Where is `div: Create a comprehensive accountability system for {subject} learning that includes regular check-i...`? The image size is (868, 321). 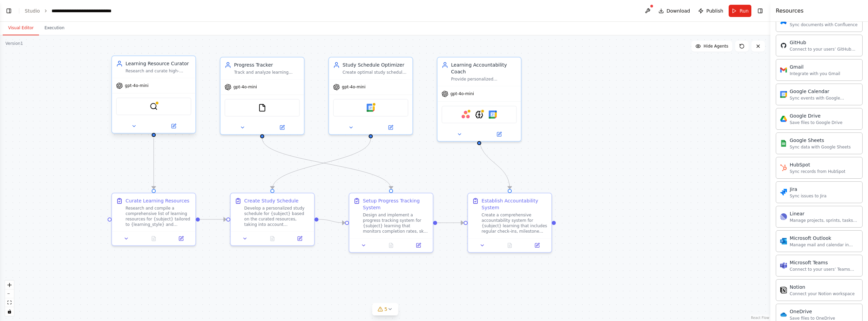 div: Create a comprehensive accountability system for {subject} learning that includes regular check-i... is located at coordinates (515, 223).